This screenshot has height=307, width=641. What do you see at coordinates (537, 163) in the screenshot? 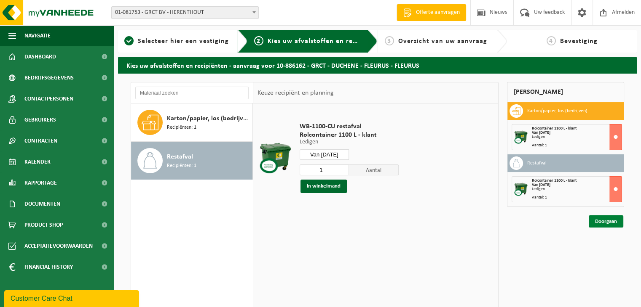
I see `h3: Restafval` at bounding box center [537, 163].